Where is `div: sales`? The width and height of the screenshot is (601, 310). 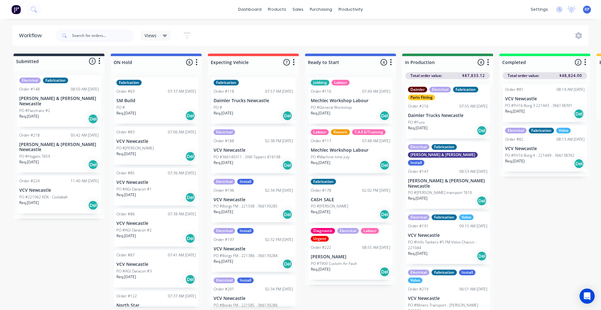 div: sales is located at coordinates (298, 9).